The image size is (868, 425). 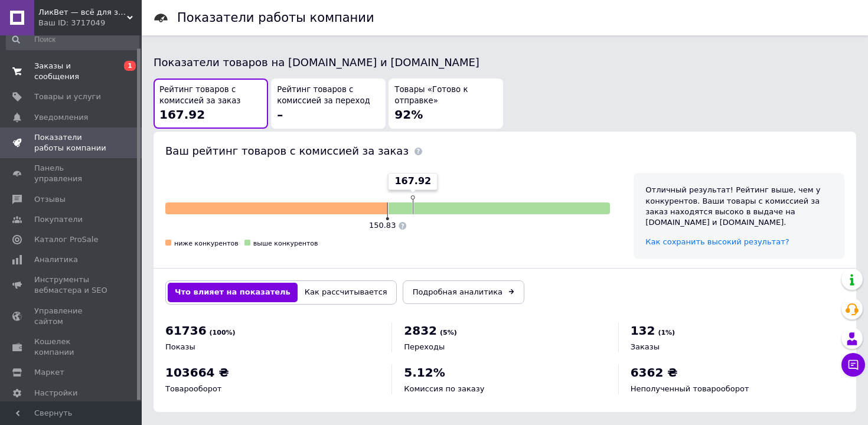 I want to click on button: Чат с покупателем, so click(x=853, y=365).